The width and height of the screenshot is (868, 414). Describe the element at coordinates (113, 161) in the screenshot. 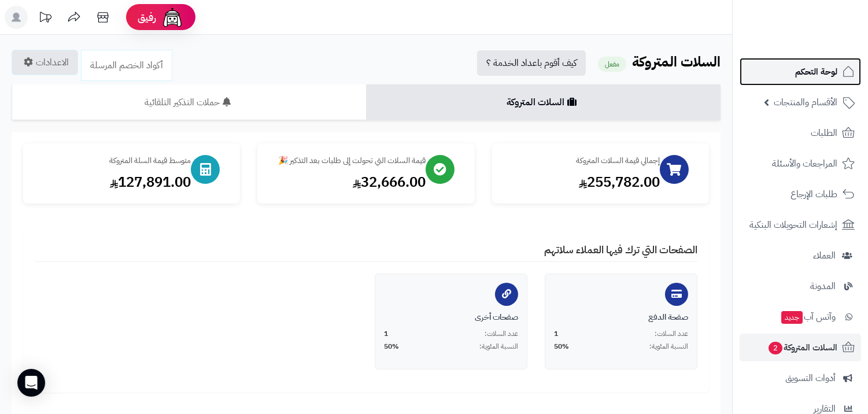

I see `div: متوسط قيمة السلة المتروكة` at that location.